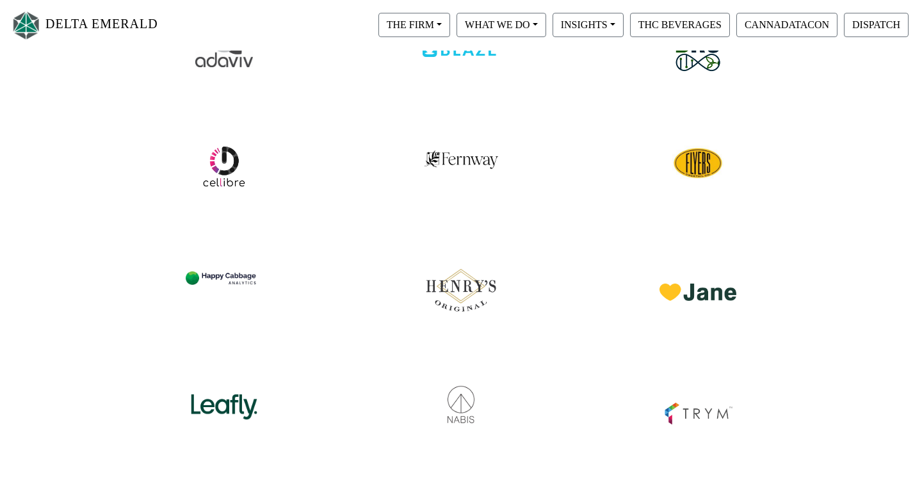 Image resolution: width=922 pixels, height=498 pixels. What do you see at coordinates (787, 24) in the screenshot?
I see `a: CANNADATACON` at bounding box center [787, 24].